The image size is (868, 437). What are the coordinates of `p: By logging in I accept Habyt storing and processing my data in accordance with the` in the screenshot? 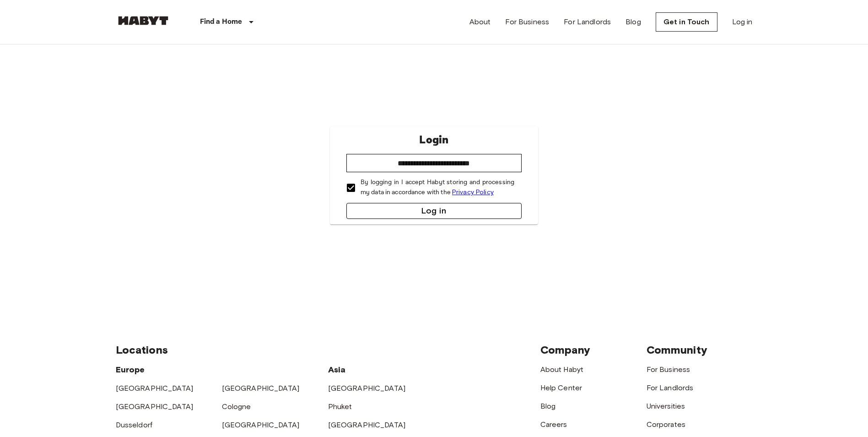 It's located at (437, 187).